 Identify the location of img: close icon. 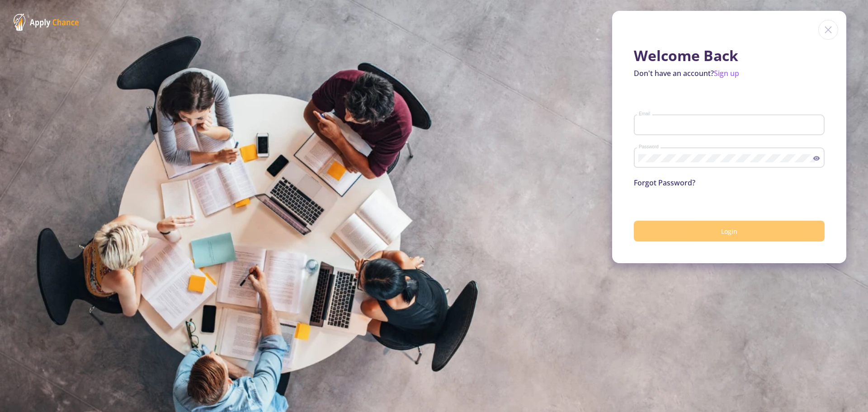
(828, 30).